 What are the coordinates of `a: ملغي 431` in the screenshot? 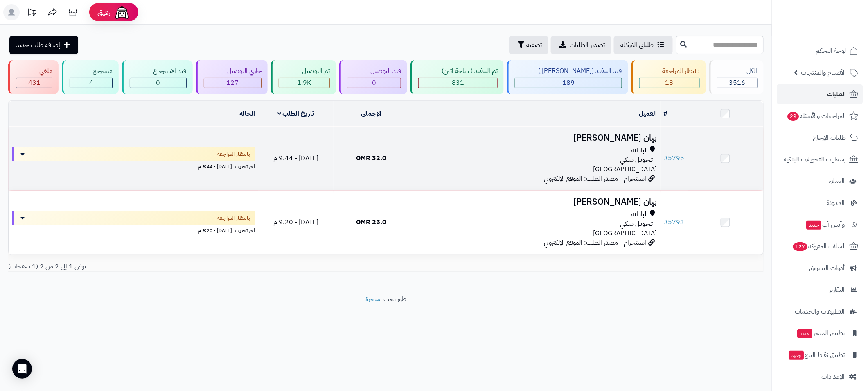 It's located at (33, 77).